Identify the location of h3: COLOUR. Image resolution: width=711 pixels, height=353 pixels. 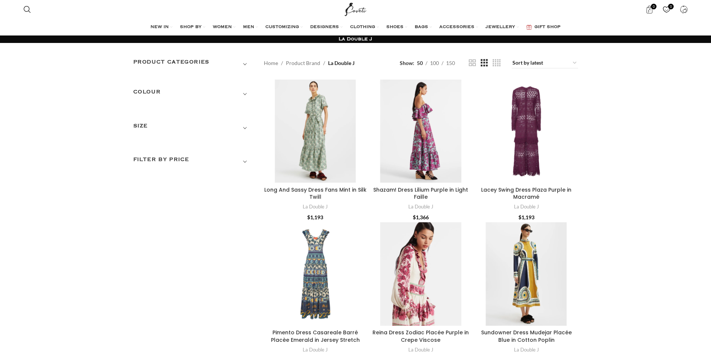
(193, 94).